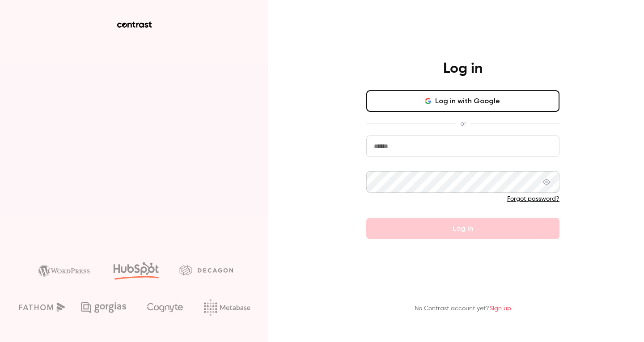  I want to click on button: Log in with Google, so click(463, 101).